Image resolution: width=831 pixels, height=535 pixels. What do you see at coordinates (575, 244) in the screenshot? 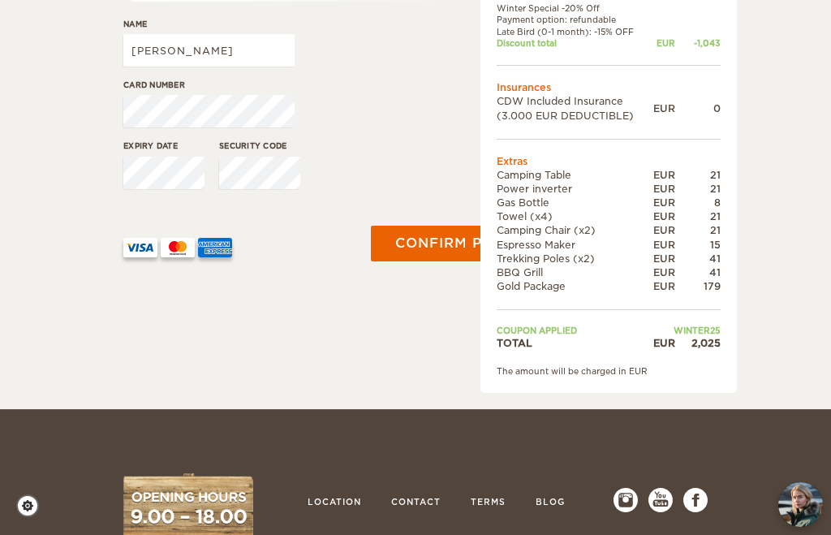
I see `td: Espresso Maker` at bounding box center [575, 244].